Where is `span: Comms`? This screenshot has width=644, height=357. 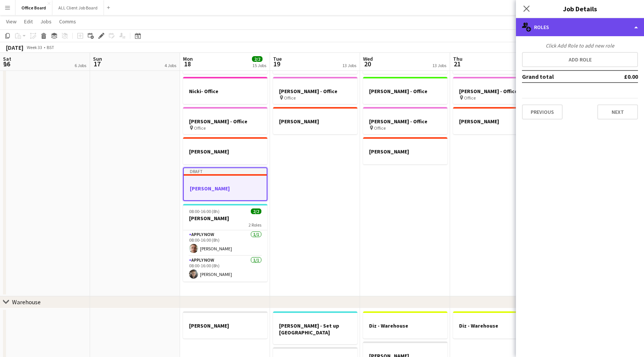 span: Comms is located at coordinates (67, 22).